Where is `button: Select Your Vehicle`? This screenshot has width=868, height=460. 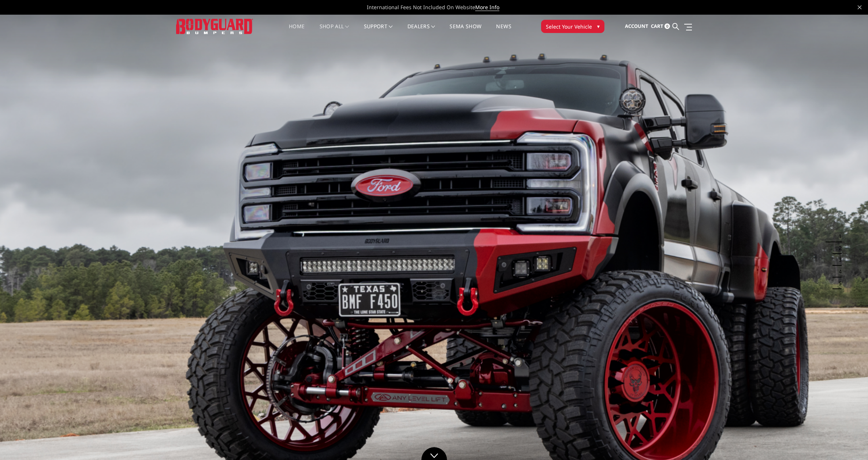 button: Select Your Vehicle is located at coordinates (572, 27).